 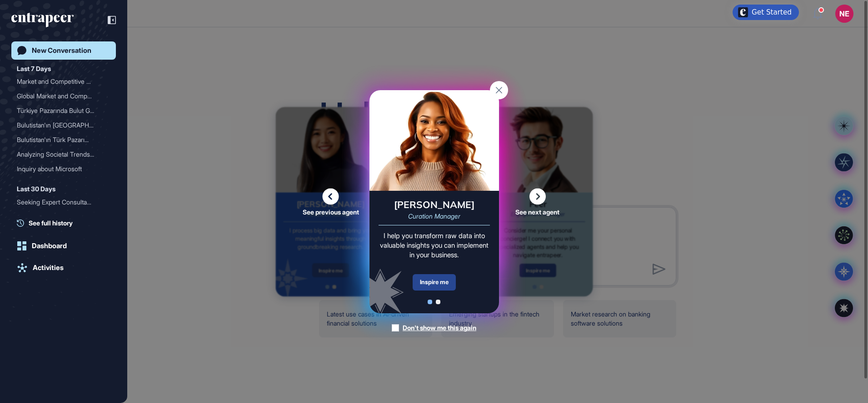 I want to click on div: Market and Competitive La..., so click(x=60, y=82).